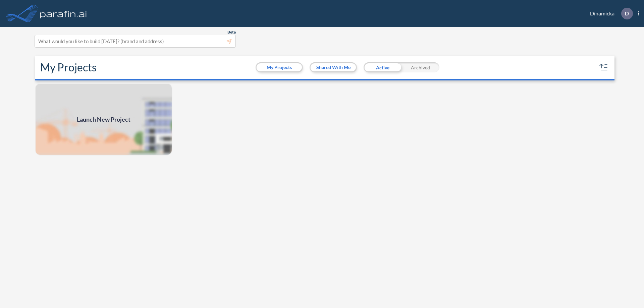  Describe the element at coordinates (333, 68) in the screenshot. I see `button: Shared With Me` at that location.